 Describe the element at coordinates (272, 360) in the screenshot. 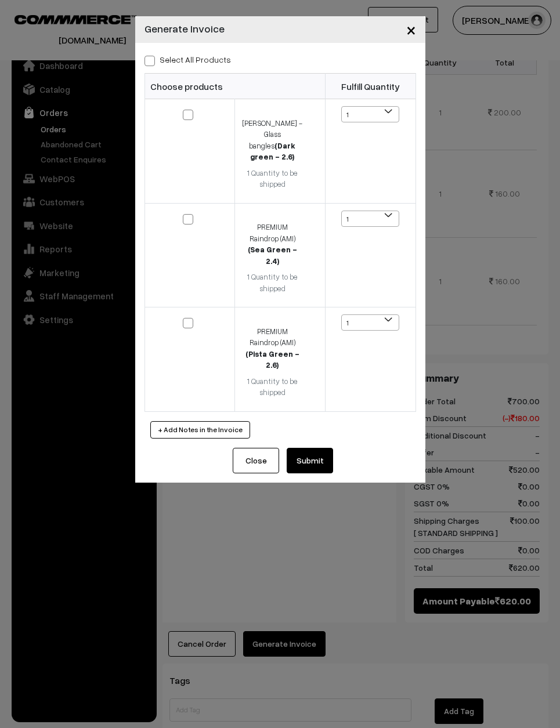

I see `strong: (Pista Green - 2.6)` at that location.